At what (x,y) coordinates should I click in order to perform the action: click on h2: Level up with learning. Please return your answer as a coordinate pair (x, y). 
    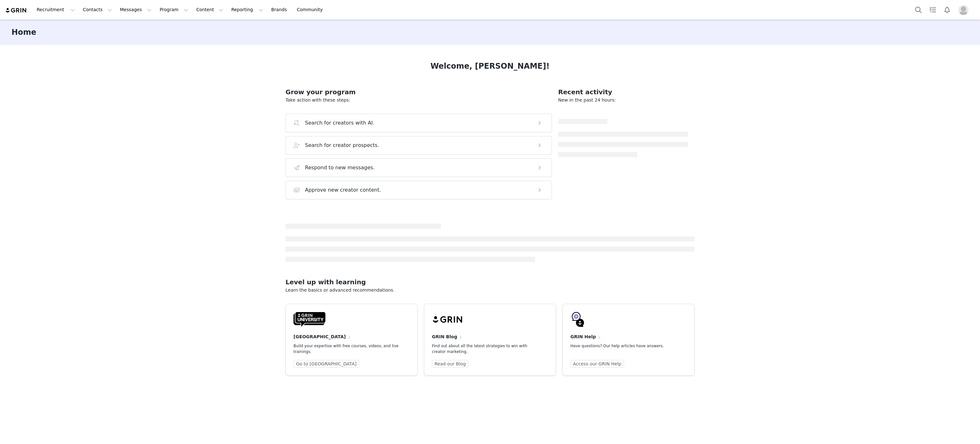
    Looking at the image, I should click on (490, 282).